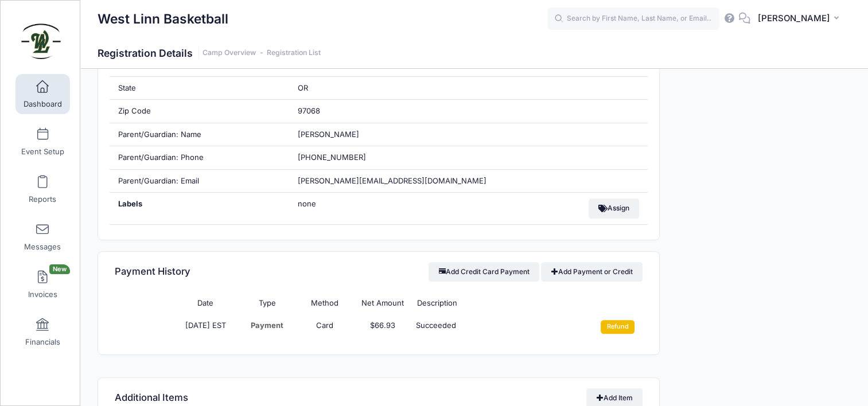 The height and width of the screenshot is (406, 868). I want to click on a: Add Payment or Credit, so click(592, 272).